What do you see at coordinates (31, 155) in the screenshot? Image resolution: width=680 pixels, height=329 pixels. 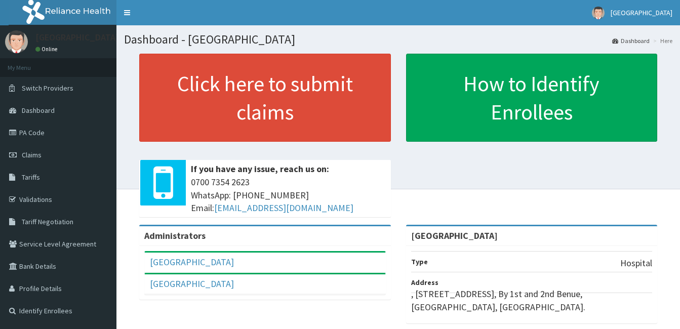 I see `span: Claims` at bounding box center [31, 155].